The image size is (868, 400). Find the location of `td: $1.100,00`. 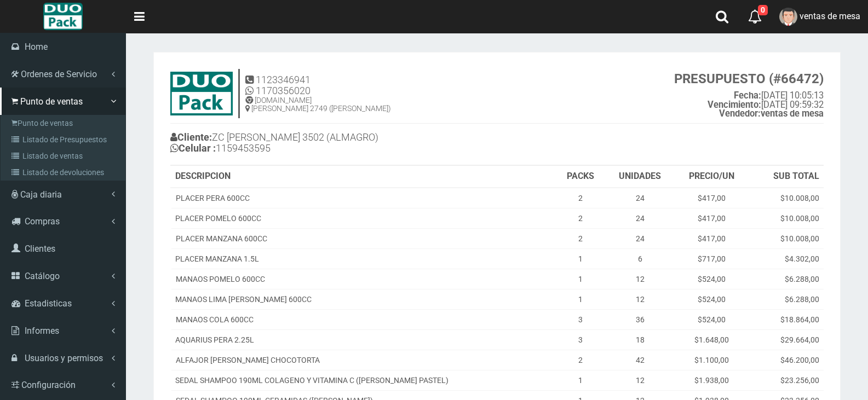

td: $1.100,00 is located at coordinates (712, 360).